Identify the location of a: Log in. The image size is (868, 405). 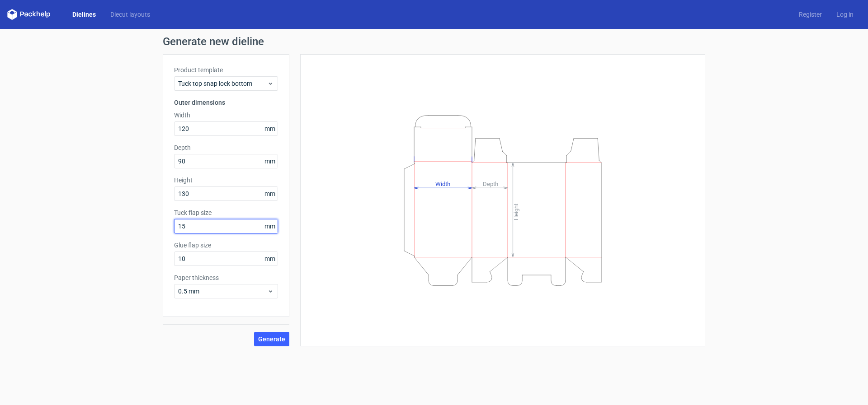
(845, 14).